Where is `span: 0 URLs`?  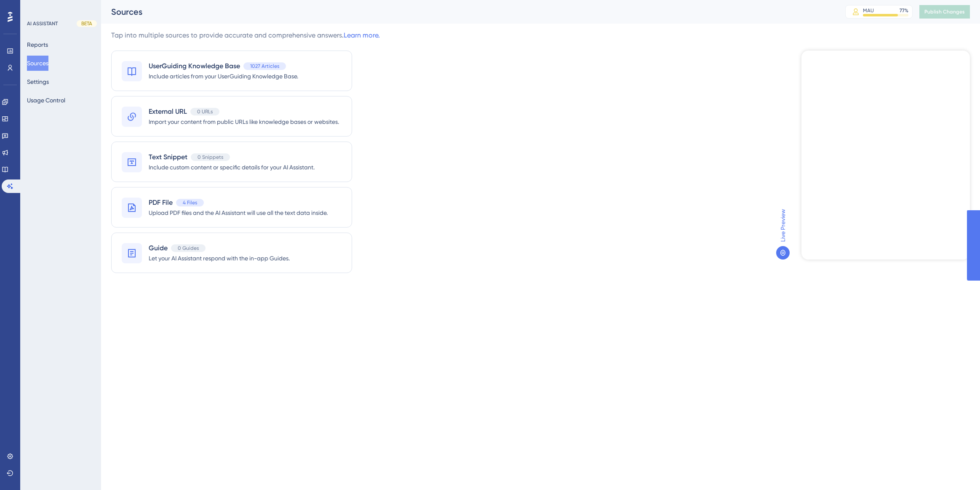
span: 0 URLs is located at coordinates (204, 111).